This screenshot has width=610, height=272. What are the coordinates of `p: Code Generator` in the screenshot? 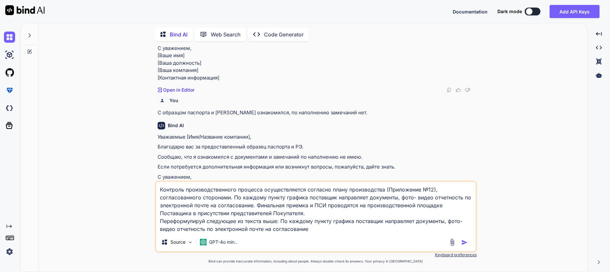 It's located at (284, 34).